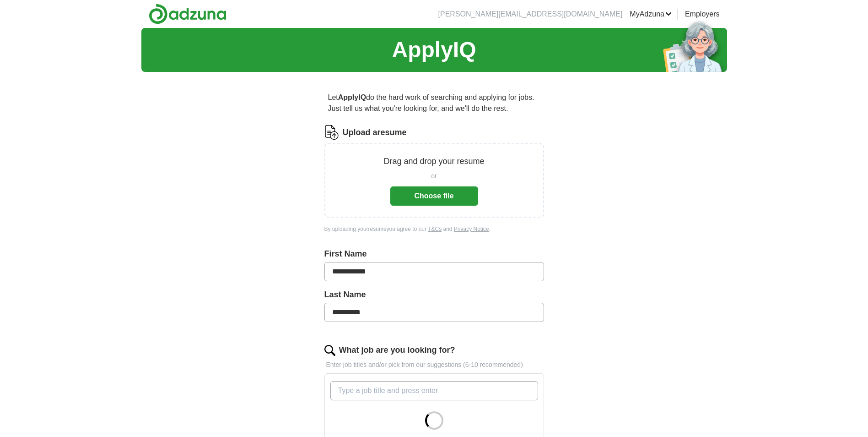  I want to click on label: Upload a resume, so click(375, 132).